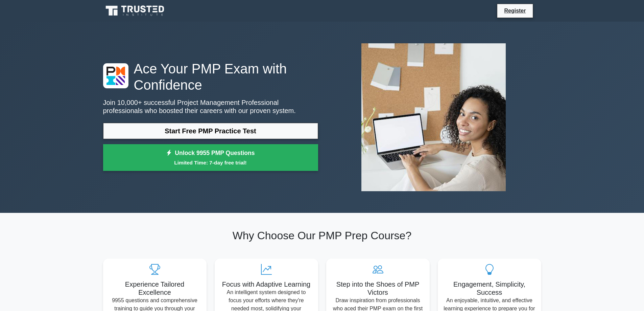 Image resolution: width=644 pixels, height=311 pixels. I want to click on a: Register, so click(515, 11).